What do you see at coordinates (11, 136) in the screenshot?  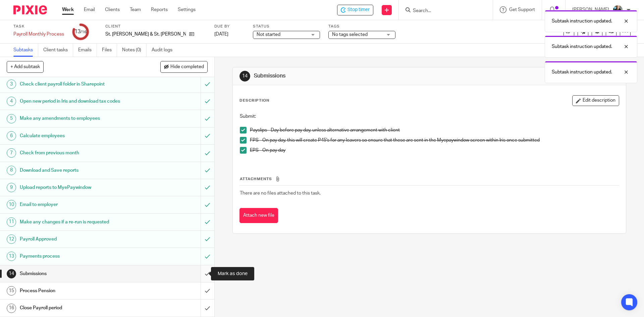 I see `div: 6` at bounding box center [11, 136].